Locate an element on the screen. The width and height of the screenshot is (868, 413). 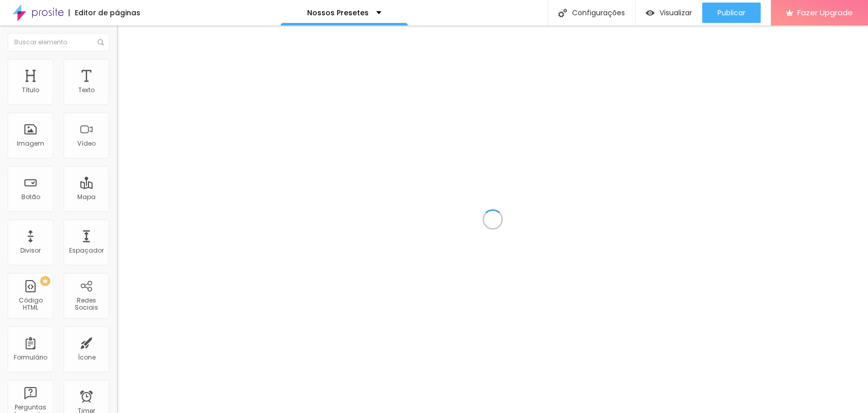
div: Ícone is located at coordinates (87, 357).